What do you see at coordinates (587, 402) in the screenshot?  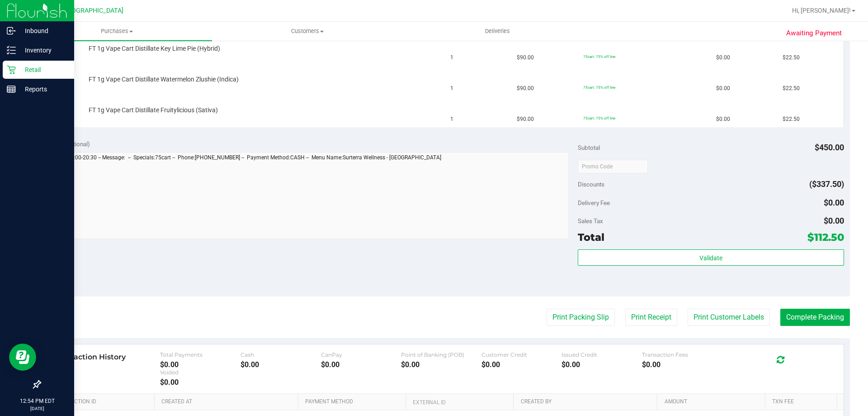 I see `a: Created By` at bounding box center [587, 402].